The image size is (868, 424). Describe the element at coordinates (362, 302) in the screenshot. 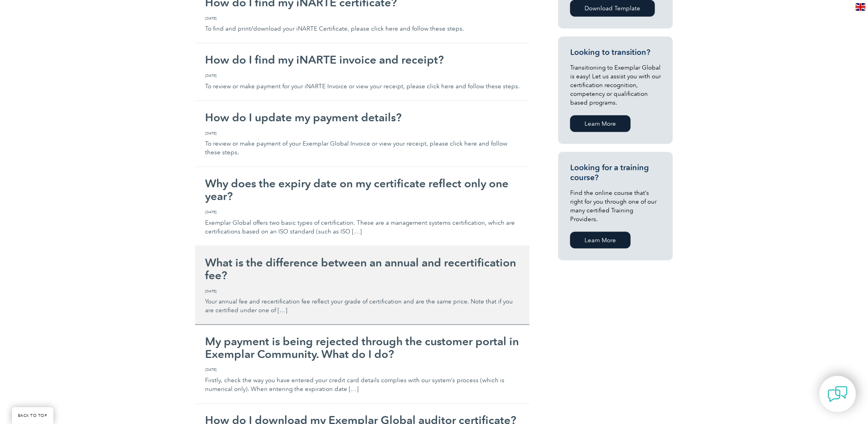

I see `p: Your annual fee and recertification fee reflect your grade of certification and are the same pric...` at that location.